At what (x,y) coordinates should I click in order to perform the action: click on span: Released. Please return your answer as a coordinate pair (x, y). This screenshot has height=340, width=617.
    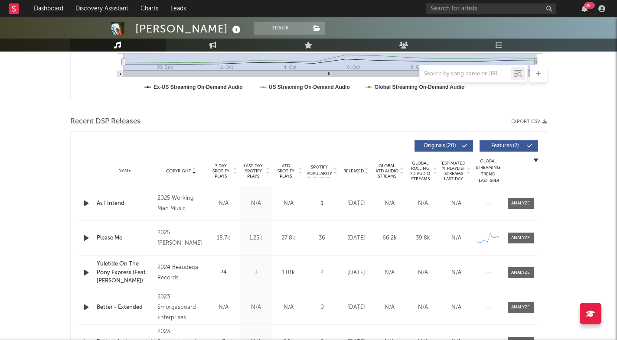
    Looking at the image, I should click on (353, 171).